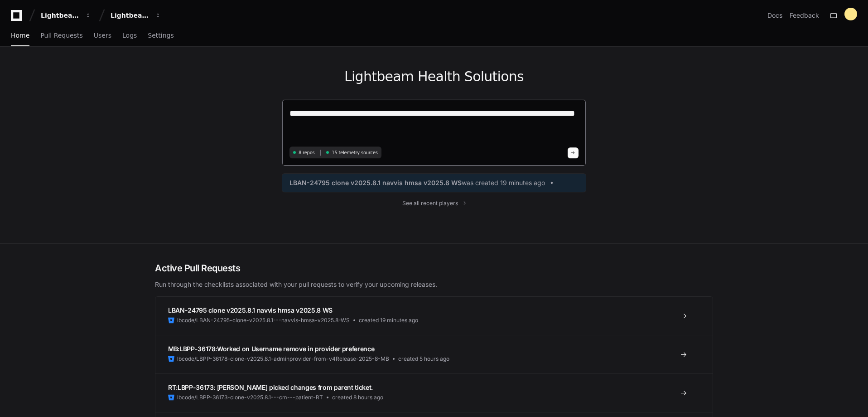 This screenshot has width=868, height=417. Describe the element at coordinates (434, 77) in the screenshot. I see `h1: Lightbeam Health Solutions` at that location.